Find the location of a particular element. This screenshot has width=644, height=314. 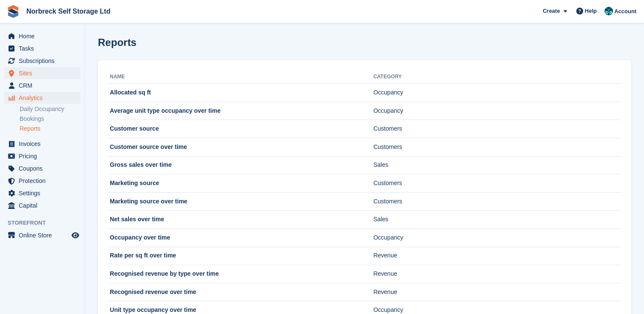

span: Sites is located at coordinates (44, 73).